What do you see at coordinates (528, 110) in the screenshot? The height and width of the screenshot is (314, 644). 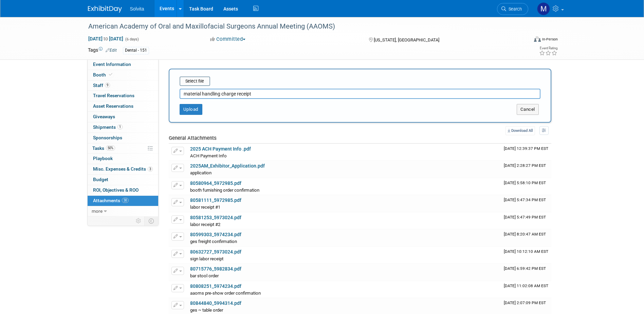 I see `button: Cancel` at bounding box center [528, 110].